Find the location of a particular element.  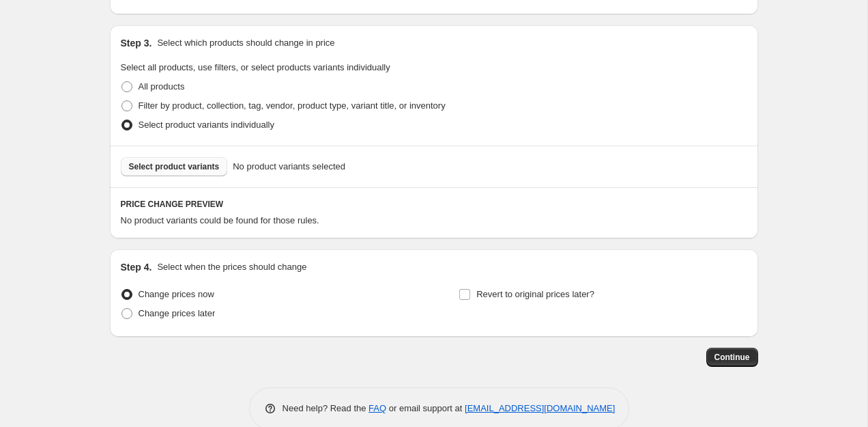

a: FAQ is located at coordinates (378, 407).